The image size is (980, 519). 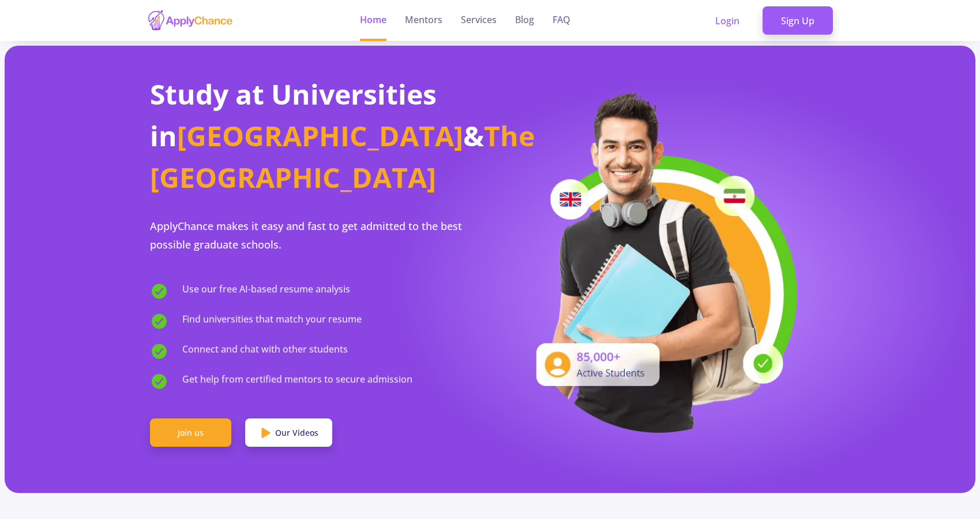 I want to click on a: Login, so click(x=727, y=21).